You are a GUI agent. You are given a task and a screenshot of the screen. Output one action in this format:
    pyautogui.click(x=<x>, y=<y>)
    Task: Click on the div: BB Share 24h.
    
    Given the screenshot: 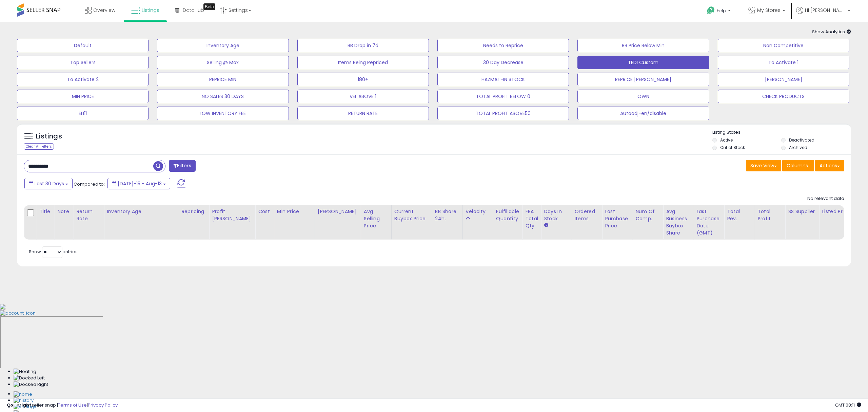 What is the action you would take?
    pyautogui.click(x=447, y=215)
    